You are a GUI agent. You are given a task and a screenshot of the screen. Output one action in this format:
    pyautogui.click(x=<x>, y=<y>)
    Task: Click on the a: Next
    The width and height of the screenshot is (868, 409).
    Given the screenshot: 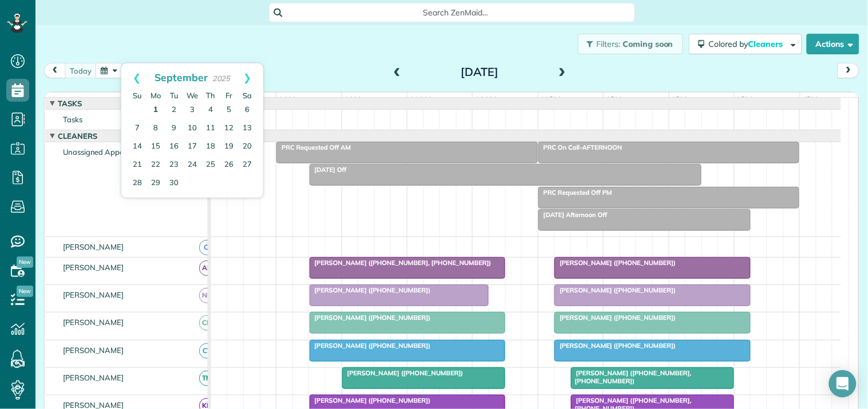 What is the action you would take?
    pyautogui.click(x=247, y=78)
    